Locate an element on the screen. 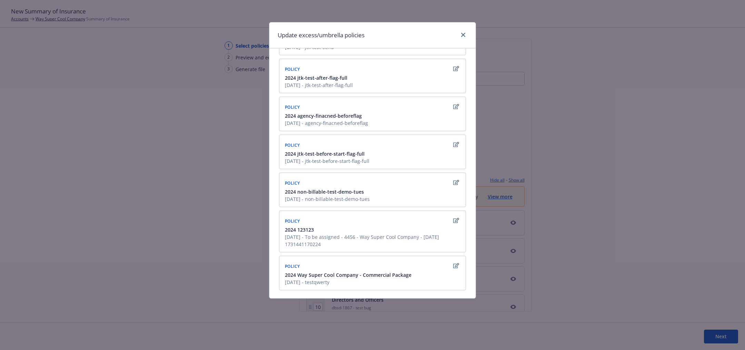 The height and width of the screenshot is (350, 745). span: 2024 Way Super Cool Company - Commercial Package is located at coordinates (348, 275).